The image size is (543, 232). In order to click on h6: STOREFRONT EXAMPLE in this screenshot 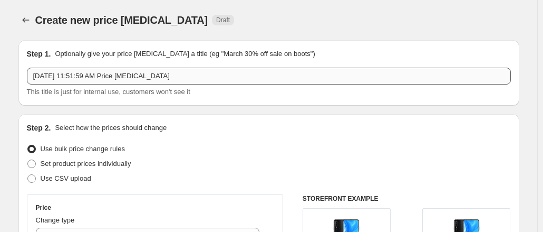, I will do `click(407, 198)`.